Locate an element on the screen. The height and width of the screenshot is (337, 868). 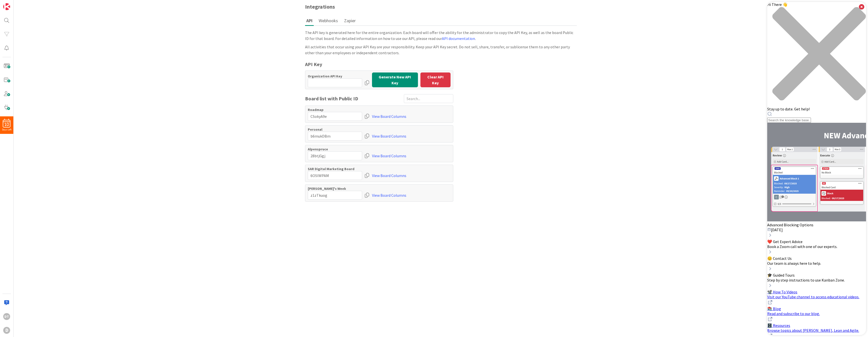
input: Search... is located at coordinates (429, 99).